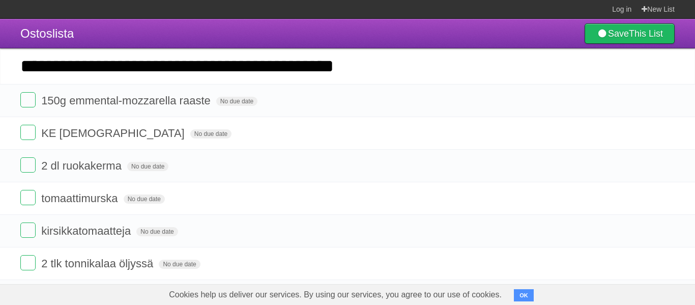  I want to click on span: Cookies help us deliver our services. By using our services, you agree to our use of cookies., so click(335, 294).